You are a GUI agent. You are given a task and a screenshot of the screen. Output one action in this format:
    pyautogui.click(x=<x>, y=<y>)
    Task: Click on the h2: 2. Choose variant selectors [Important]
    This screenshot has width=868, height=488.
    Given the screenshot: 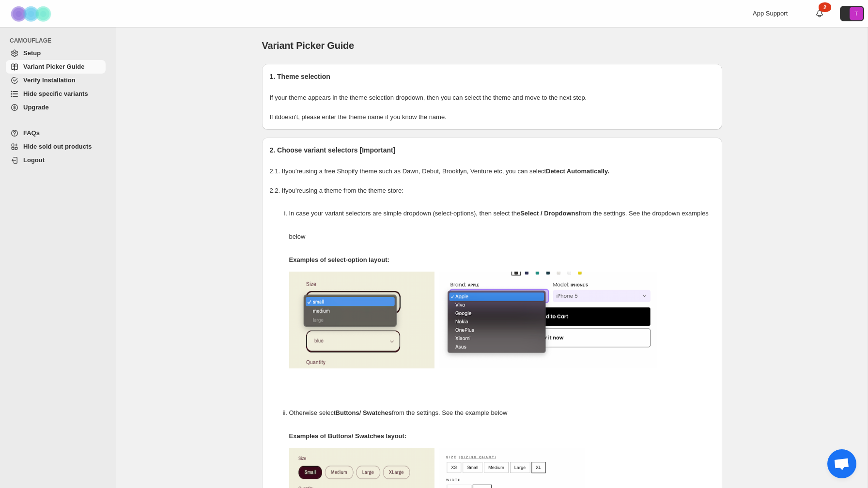 What is the action you would take?
    pyautogui.click(x=493, y=150)
    